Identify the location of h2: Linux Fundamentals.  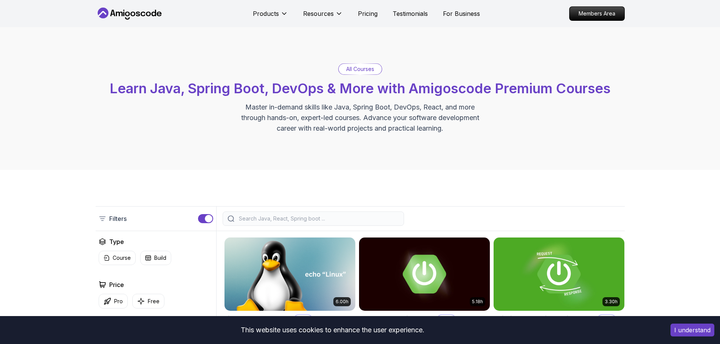
(257, 319).